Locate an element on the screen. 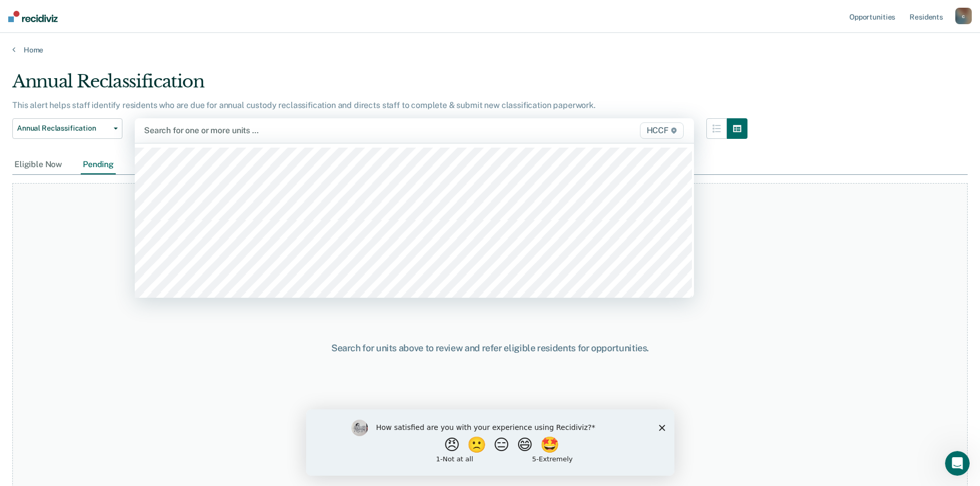 The height and width of the screenshot is (486, 980). button: 2 is located at coordinates (171, 36).